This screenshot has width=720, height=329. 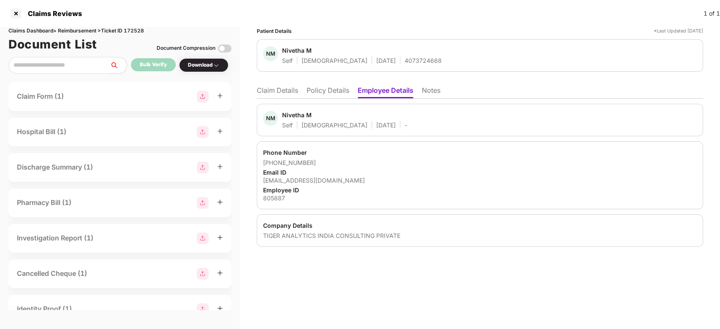 I want to click on div: 805887, so click(x=480, y=198).